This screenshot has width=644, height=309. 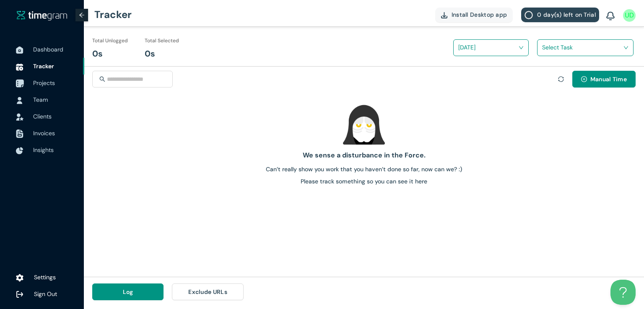 What do you see at coordinates (113, 14) in the screenshot?
I see `h1: Tracker` at bounding box center [113, 14].